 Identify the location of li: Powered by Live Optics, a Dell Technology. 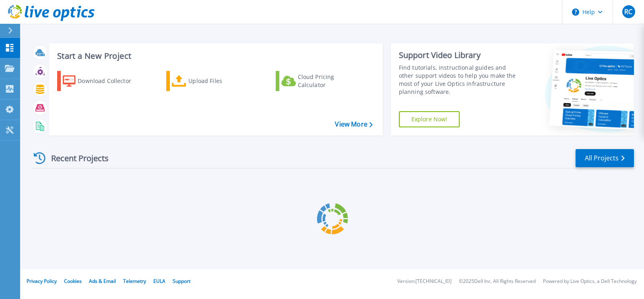
(589, 281).